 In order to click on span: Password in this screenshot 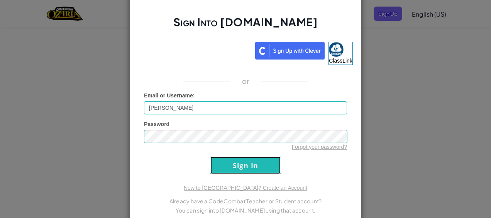, I will do `click(157, 124)`.